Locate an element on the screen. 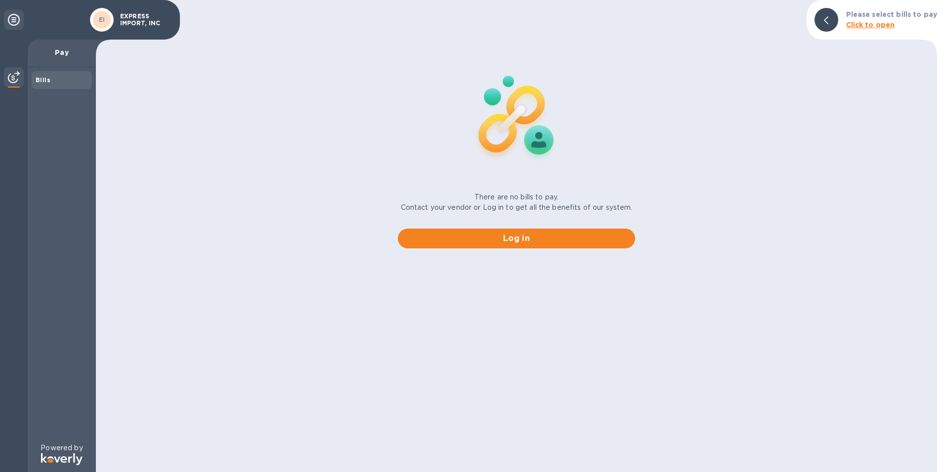  p: There are no bills to pay. Contact your vendor or Log in to get all the benefits of our system. is located at coordinates (517, 202).